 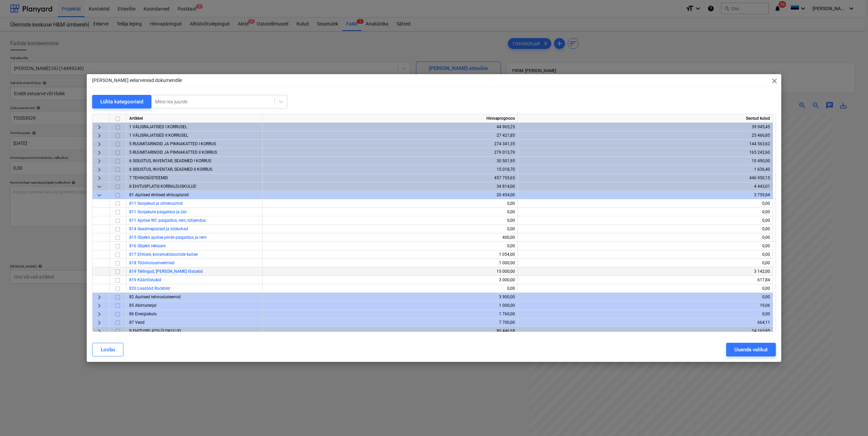 What do you see at coordinates (147, 246) in the screenshot?
I see `span: 816 Objekti reklaam` at bounding box center [147, 246].